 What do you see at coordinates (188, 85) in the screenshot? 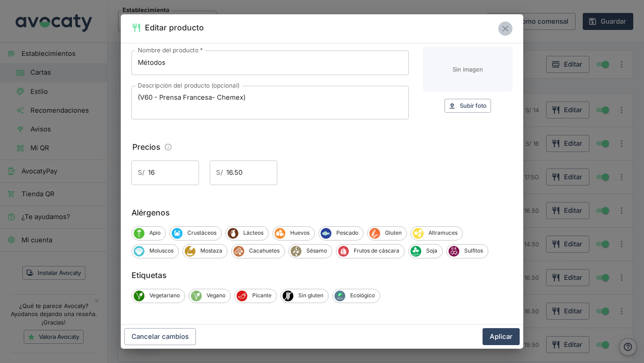
I see `label: Descripción del producto (opcional)` at bounding box center [188, 85].